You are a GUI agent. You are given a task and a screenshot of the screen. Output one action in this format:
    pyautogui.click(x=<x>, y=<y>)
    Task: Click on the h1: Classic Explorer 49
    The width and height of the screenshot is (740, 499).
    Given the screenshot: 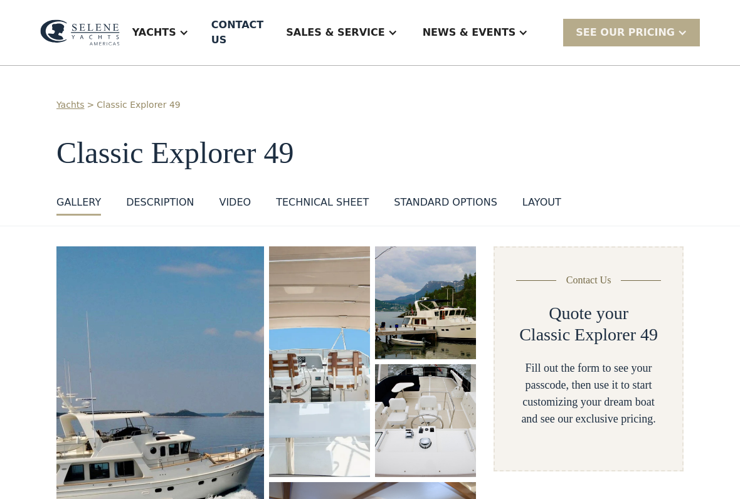 What is the action you would take?
    pyautogui.click(x=370, y=153)
    